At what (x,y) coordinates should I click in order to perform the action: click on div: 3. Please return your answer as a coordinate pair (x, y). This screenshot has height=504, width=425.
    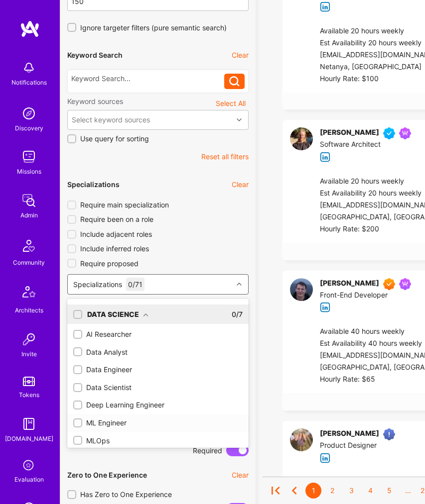
    Looking at the image, I should click on (351, 490).